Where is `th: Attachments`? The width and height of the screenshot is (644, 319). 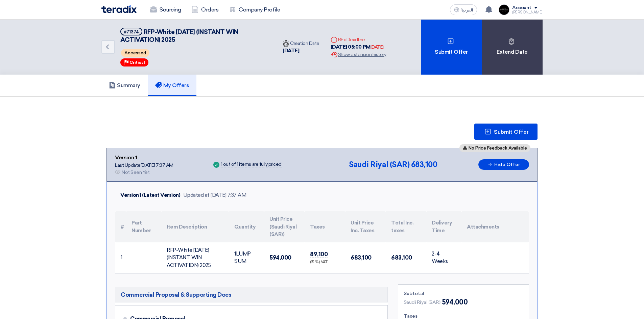
th: Attachments is located at coordinates (494, 227).